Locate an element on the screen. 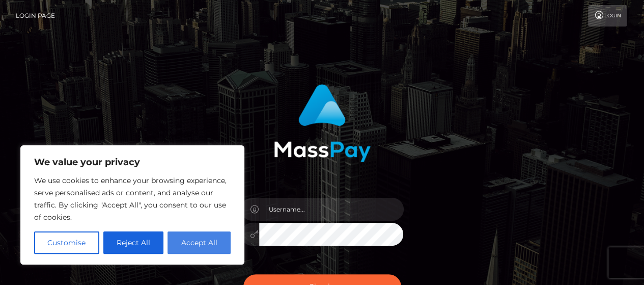 This screenshot has width=644, height=285. button: Customise is located at coordinates (67, 243).